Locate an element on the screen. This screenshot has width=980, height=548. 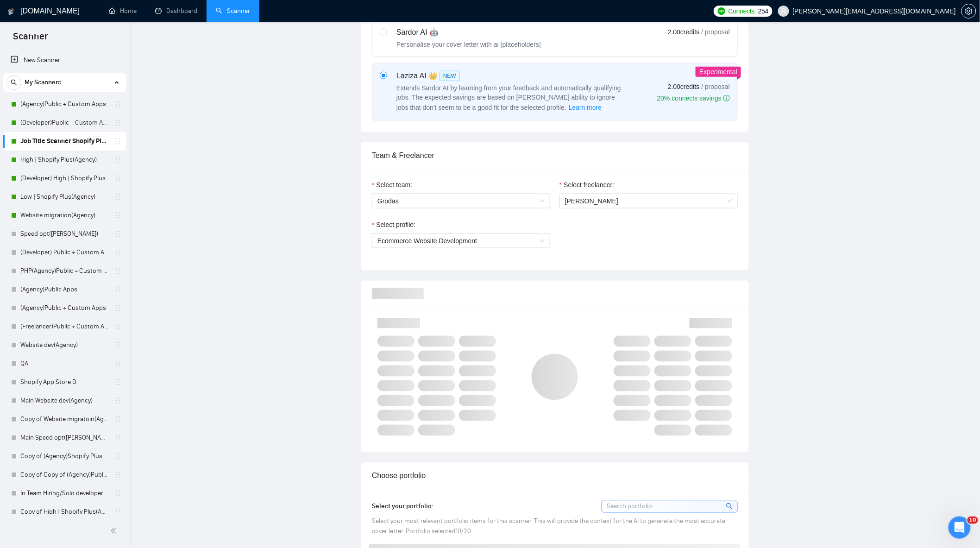
a: dashboardDashboard is located at coordinates (176, 10).